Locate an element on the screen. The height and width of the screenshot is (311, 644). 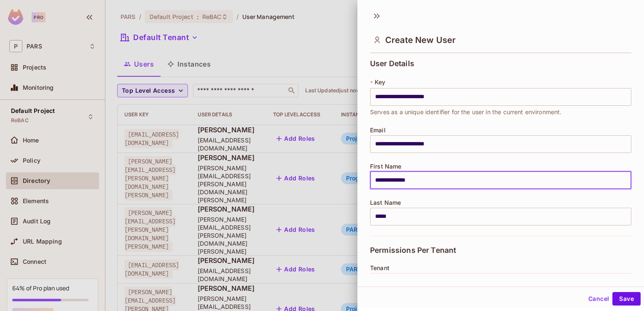
span: User Details is located at coordinates (392, 63).